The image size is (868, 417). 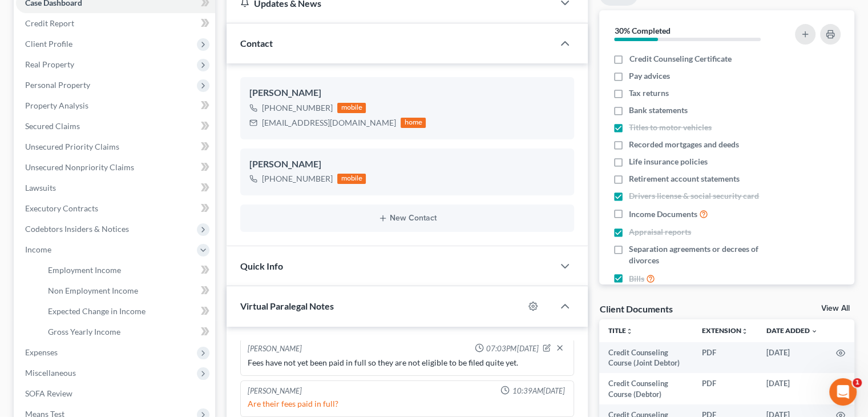 What do you see at coordinates (635, 308) in the screenshot?
I see `div: Client Documents` at bounding box center [635, 308].